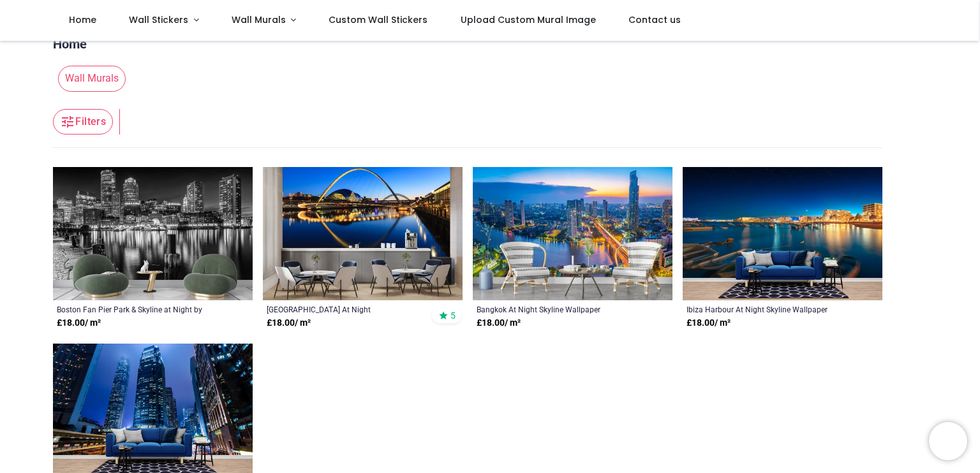  I want to click on div: Ibiza Harbour At Night Skyline Wallpaper, so click(763, 310).